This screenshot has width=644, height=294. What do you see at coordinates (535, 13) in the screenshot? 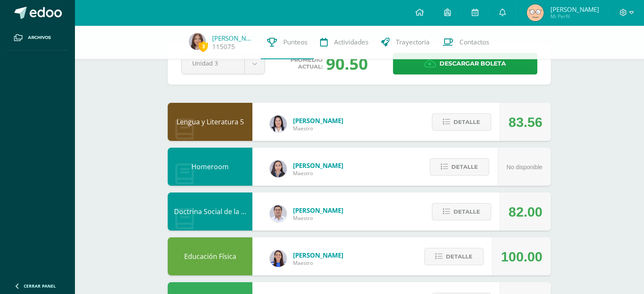
I see `img: 57992a7c61bfb1649b44be09b66fa118.png` at bounding box center [535, 13].